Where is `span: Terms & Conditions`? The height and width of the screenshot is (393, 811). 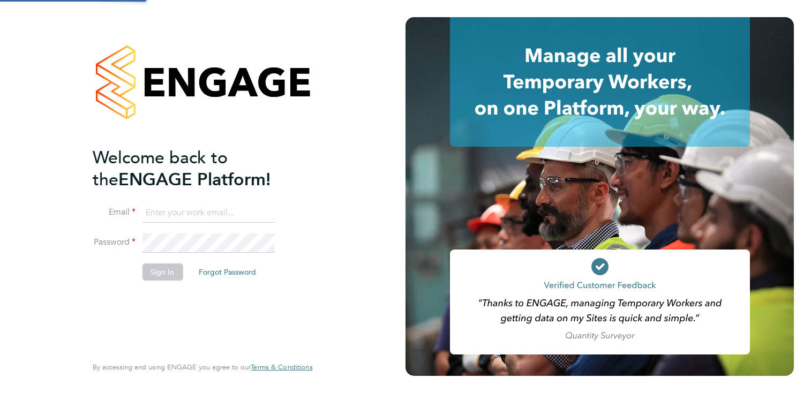
span: Terms & Conditions is located at coordinates (281, 367).